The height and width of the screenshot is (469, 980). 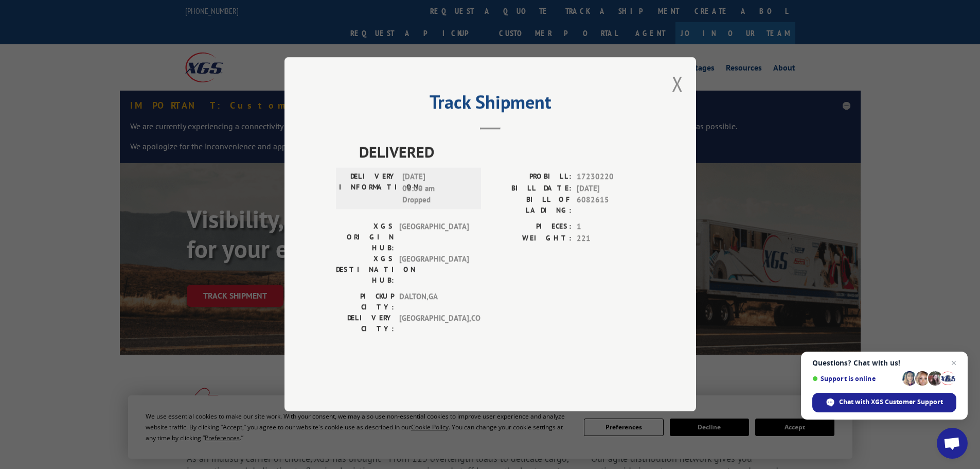 I want to click on div: Chat with XGS Customer Support, so click(x=885, y=402).